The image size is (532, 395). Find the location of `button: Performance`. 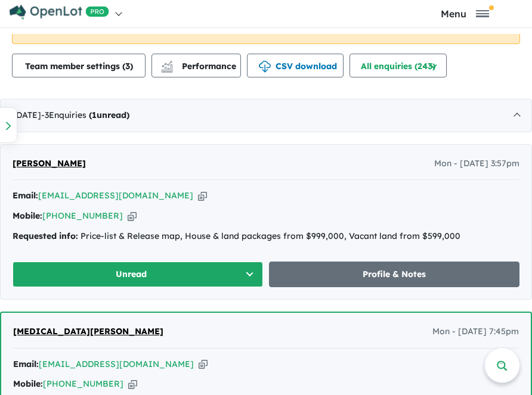

button: Performance is located at coordinates (196, 66).